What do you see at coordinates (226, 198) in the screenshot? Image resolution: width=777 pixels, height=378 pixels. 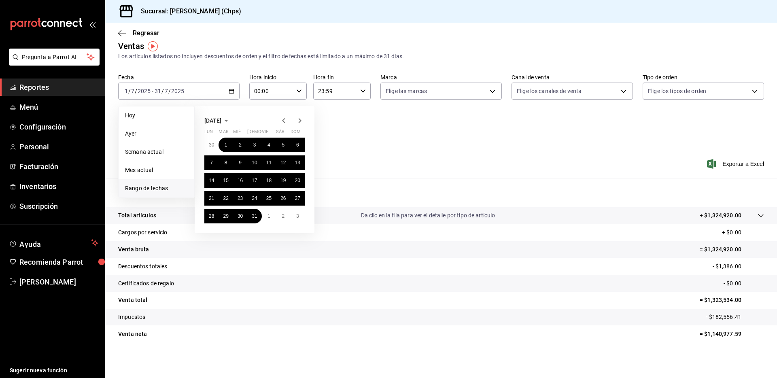 I see `abbr: 22 de julio de 2025` at bounding box center [226, 198].